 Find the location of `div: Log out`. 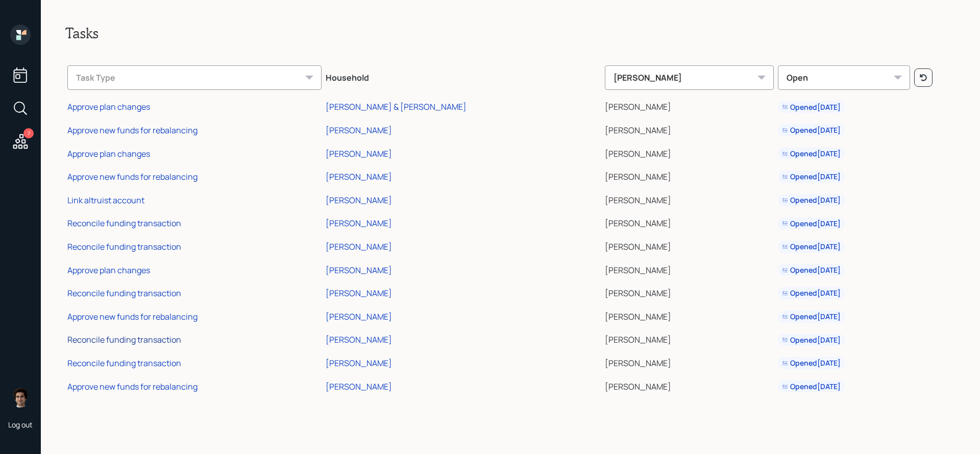

div: Log out is located at coordinates (20, 424).